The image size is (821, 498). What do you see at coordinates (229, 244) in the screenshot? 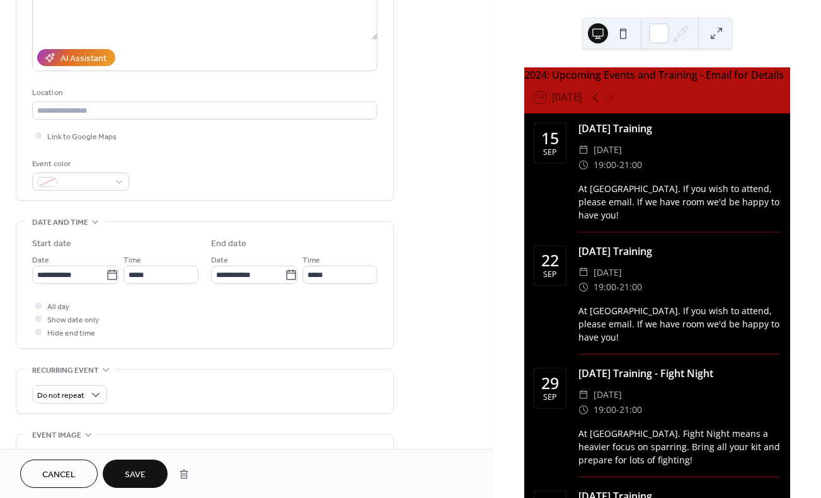
I see `div: End date` at bounding box center [229, 244].